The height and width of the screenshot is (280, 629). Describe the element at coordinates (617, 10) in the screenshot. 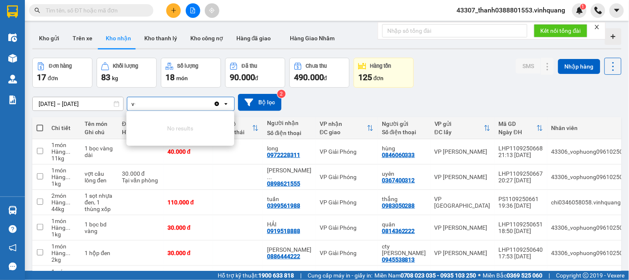

I see `button: caret-down` at that location.